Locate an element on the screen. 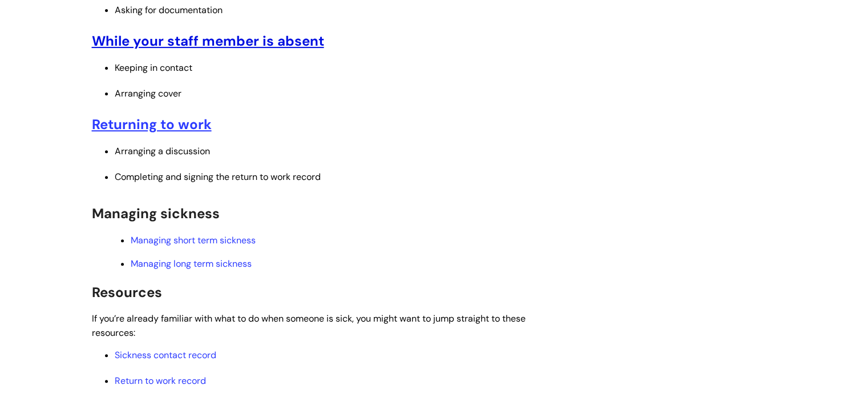 The image size is (868, 397). span: Resources is located at coordinates (127, 292).